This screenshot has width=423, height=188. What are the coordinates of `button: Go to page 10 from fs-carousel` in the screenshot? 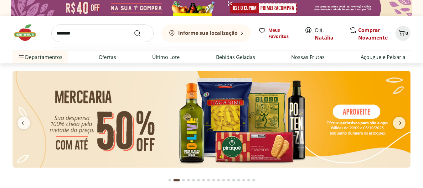 It's located at (219, 180).